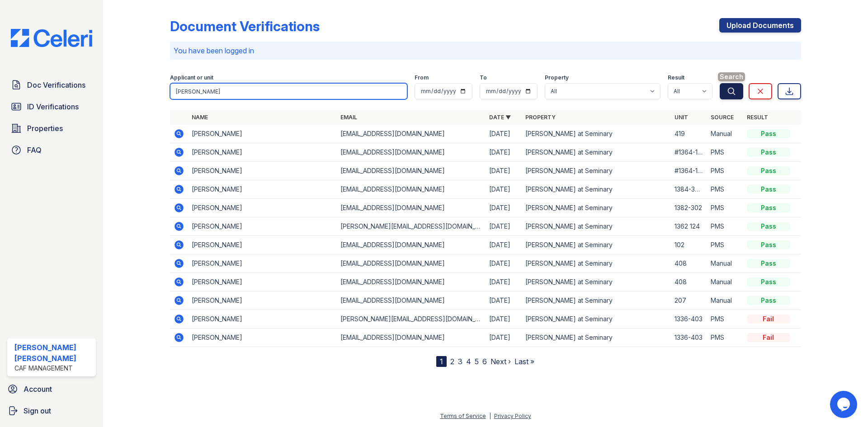  What do you see at coordinates (348, 117) in the screenshot?
I see `a: Email` at bounding box center [348, 117].